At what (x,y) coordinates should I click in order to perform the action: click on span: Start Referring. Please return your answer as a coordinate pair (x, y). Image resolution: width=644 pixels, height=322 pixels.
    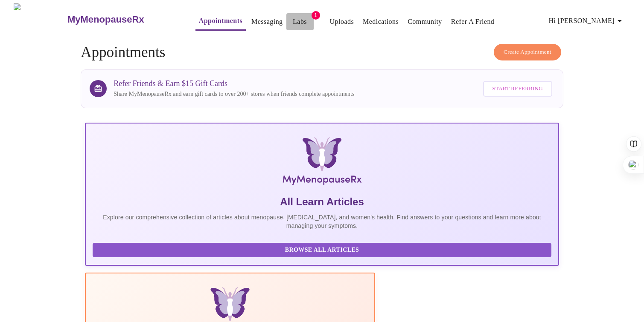
    Looking at the image, I should click on (517, 88).